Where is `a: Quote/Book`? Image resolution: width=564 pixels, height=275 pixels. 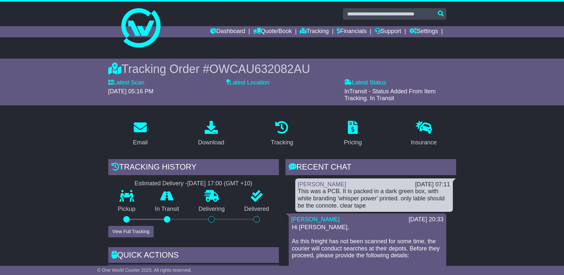 a: Quote/Book is located at coordinates (272, 32).